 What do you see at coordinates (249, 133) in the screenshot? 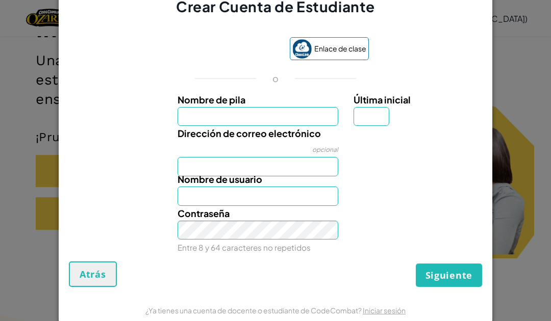
I see `font: Dirección de correo electrónico` at bounding box center [249, 133].